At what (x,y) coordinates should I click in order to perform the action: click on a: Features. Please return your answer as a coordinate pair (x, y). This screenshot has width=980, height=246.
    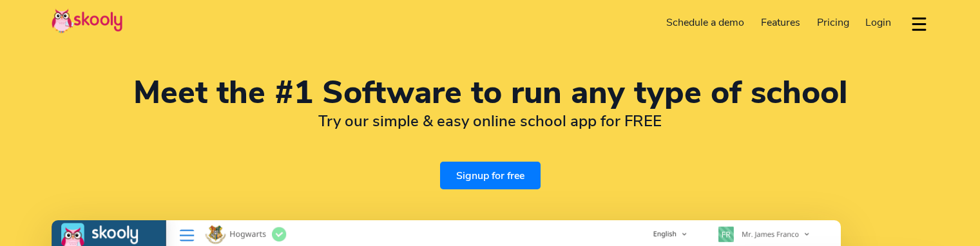
    Looking at the image, I should click on (780, 23).